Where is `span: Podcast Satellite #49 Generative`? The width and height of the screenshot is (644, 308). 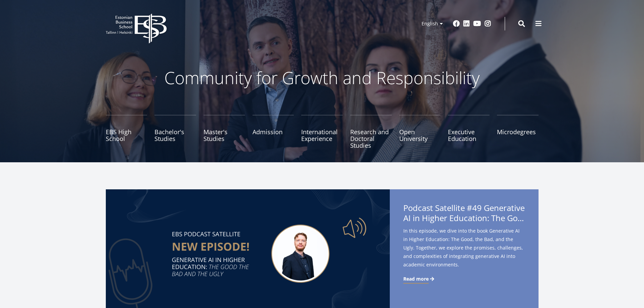 span: Podcast Satellite #49 Generative is located at coordinates (464, 214).